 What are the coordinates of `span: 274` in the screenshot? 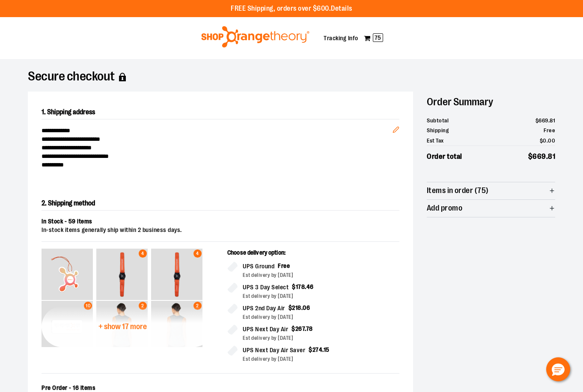 It's located at (318, 350).